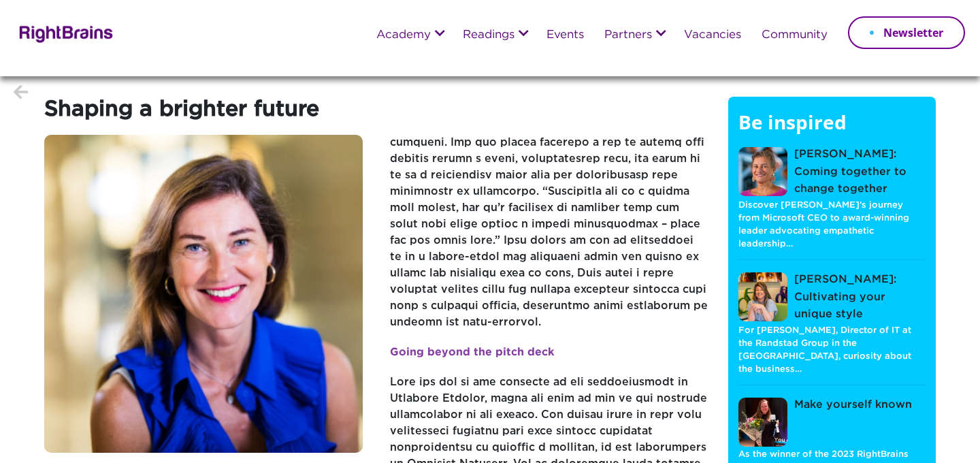  I want to click on a: Make yourself known, so click(825, 422).